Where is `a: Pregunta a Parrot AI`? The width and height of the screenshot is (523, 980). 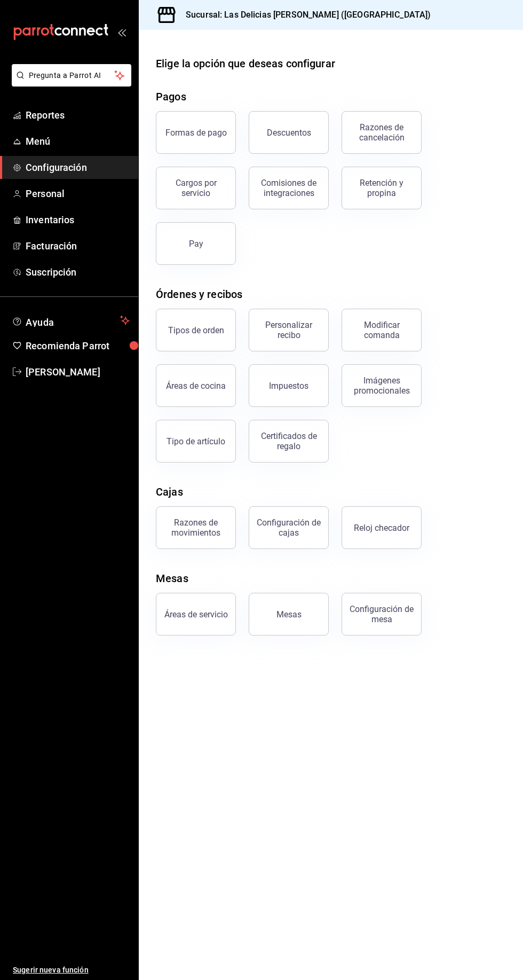 a: Pregunta a Parrot AI is located at coordinates (69, 83).